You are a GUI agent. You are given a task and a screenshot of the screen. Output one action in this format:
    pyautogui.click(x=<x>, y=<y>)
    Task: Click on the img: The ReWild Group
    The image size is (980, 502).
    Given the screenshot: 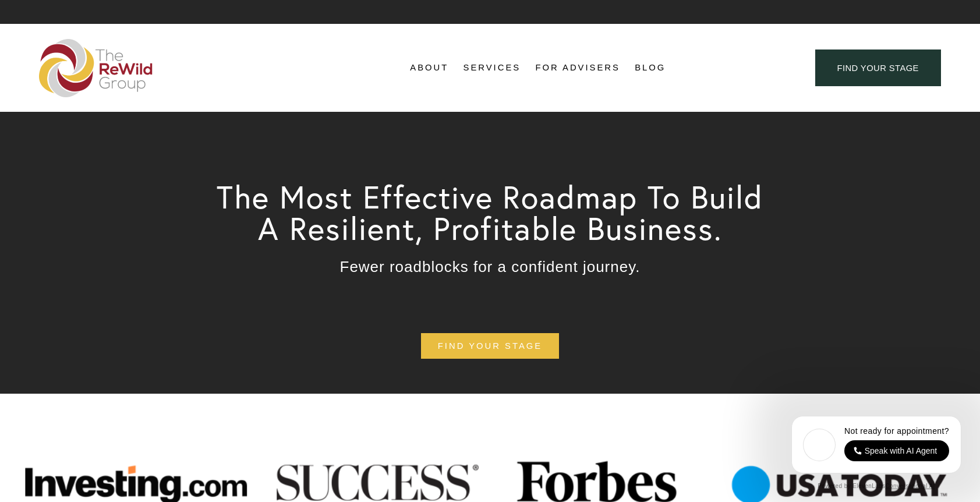 What is the action you would take?
    pyautogui.click(x=96, y=68)
    